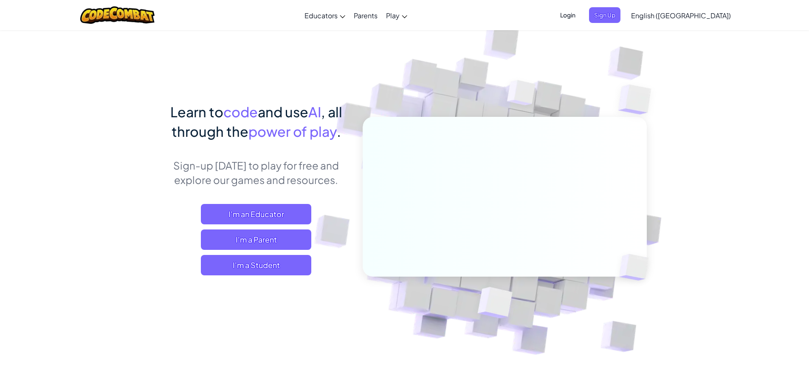 This screenshot has width=809, height=365. What do you see at coordinates (325, 15) in the screenshot?
I see `a: Educators` at bounding box center [325, 15].